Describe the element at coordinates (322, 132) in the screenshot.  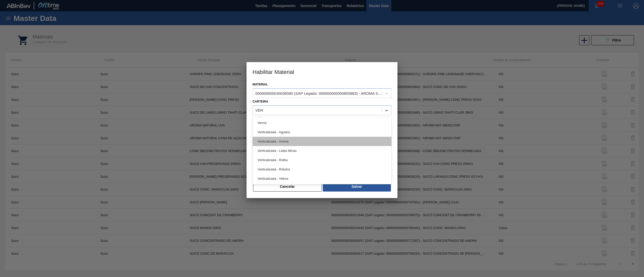
I see `div: Verticalizada - Agudos` at that location.